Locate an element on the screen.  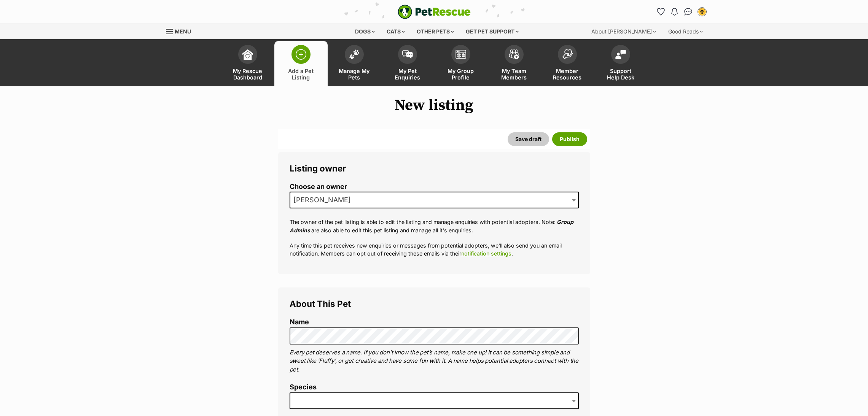
label: Choose an owner is located at coordinates (434, 187).